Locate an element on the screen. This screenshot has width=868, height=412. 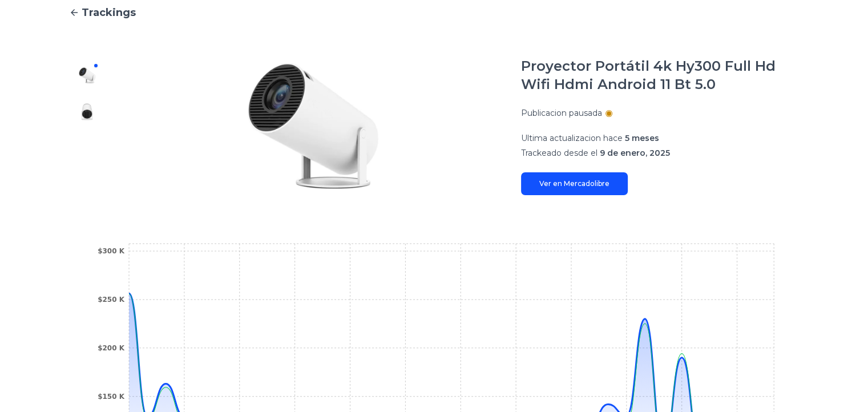
tspan: $300 K is located at coordinates (112, 251).